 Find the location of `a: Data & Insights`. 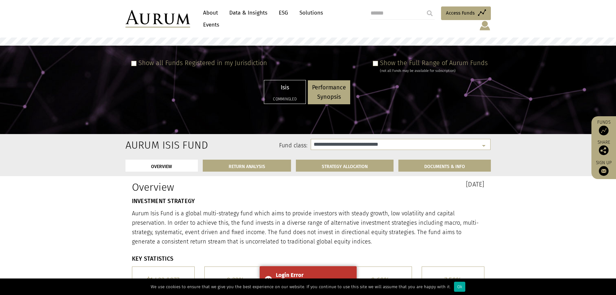

a: Data & Insights is located at coordinates (248, 13).